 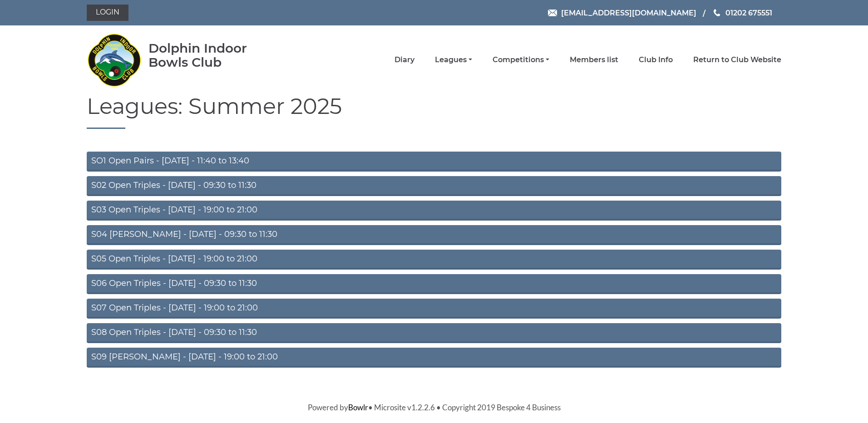 What do you see at coordinates (749, 12) in the screenshot?
I see `span: 01202 675551` at bounding box center [749, 12].